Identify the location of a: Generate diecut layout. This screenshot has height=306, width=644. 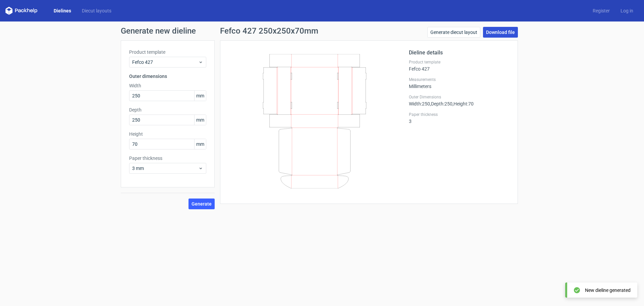
(454, 32).